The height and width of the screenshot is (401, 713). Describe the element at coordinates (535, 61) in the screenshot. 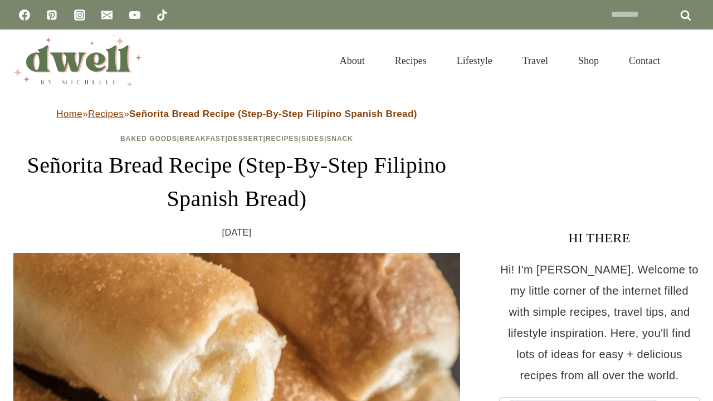

I see `a: Travel` at that location.